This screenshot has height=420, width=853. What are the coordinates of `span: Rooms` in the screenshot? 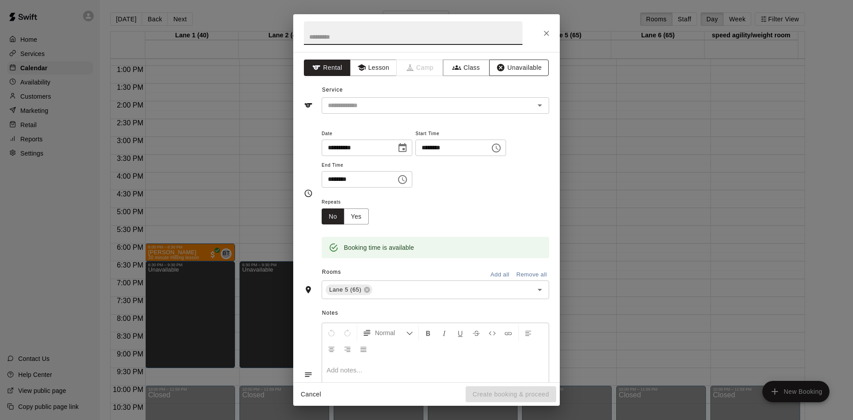 It's located at (332, 272).